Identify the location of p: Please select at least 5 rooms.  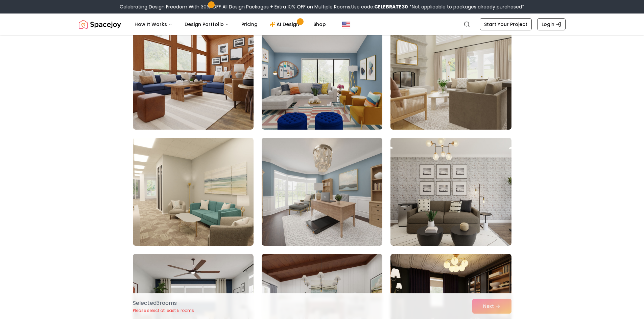
(163, 311).